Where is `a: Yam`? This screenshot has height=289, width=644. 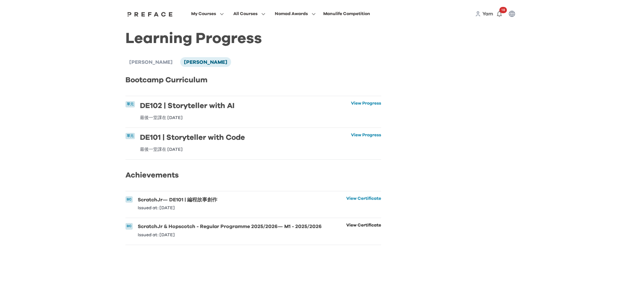
a: Yam is located at coordinates (488, 14).